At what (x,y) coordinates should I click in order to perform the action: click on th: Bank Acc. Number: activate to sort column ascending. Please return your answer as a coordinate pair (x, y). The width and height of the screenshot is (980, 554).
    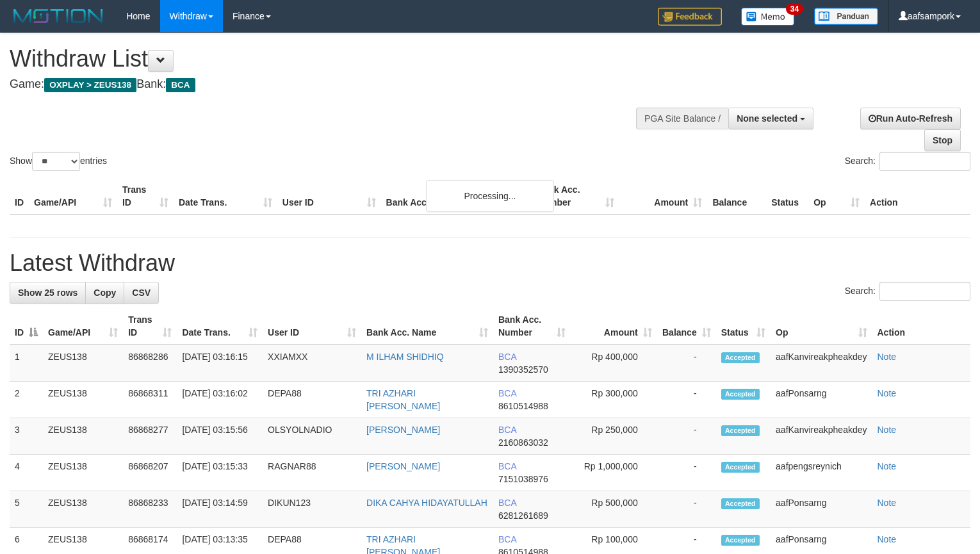
    Looking at the image, I should click on (531, 326).